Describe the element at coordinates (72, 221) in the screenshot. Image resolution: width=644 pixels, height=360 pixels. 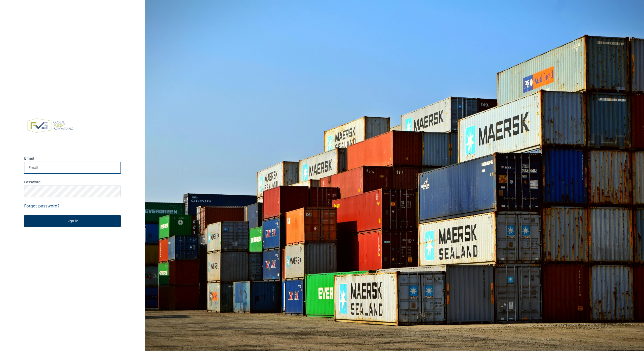
I see `button: Sign in` at that location.